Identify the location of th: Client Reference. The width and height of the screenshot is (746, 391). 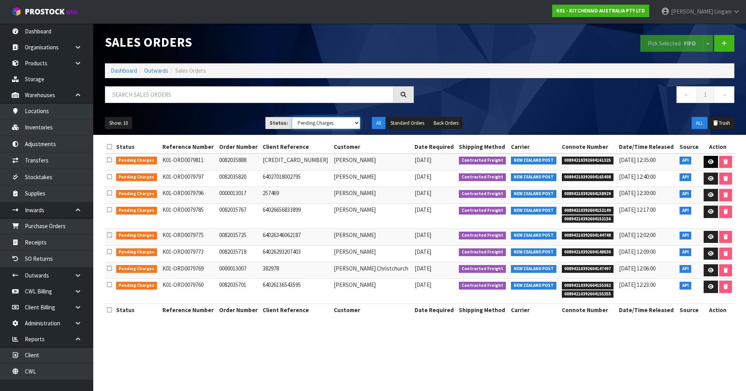
(296, 147).